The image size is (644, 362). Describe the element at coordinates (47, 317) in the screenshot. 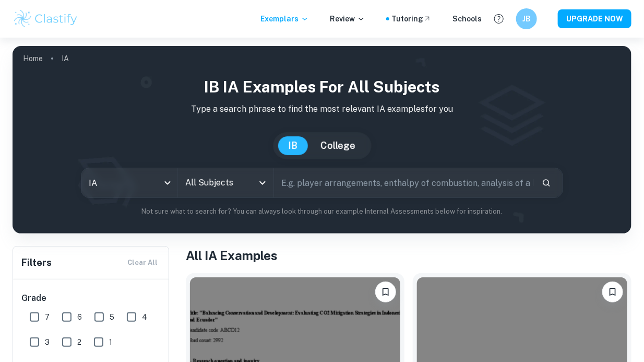

I see `span: 7` at that location.